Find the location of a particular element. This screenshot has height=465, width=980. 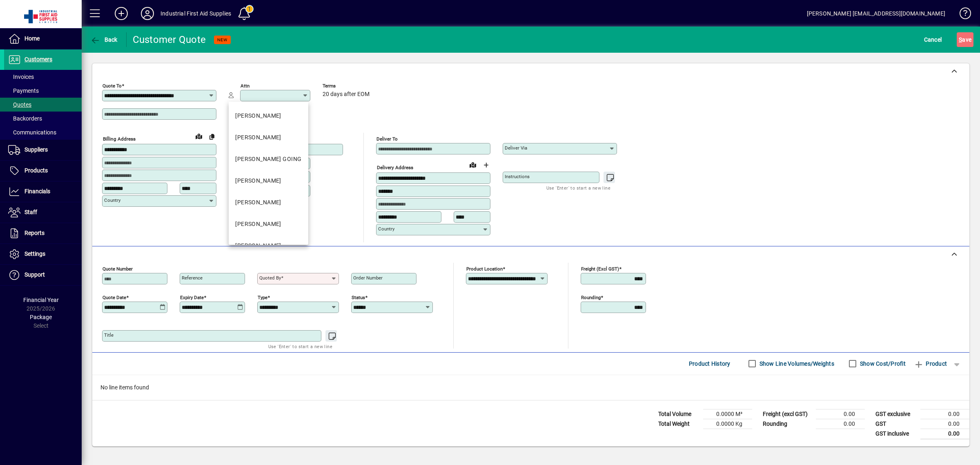

td: Freight (excl GST) is located at coordinates (788, 414).